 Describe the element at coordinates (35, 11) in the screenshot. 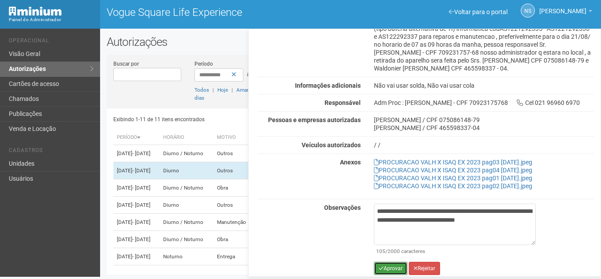

I see `img: Minium` at that location.